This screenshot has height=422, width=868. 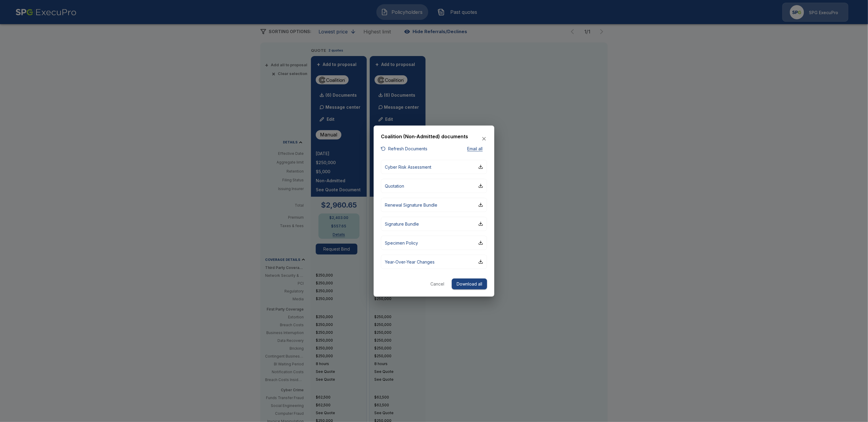 What do you see at coordinates (411, 205) in the screenshot?
I see `p: Renewal Signature Bundle` at bounding box center [411, 205].